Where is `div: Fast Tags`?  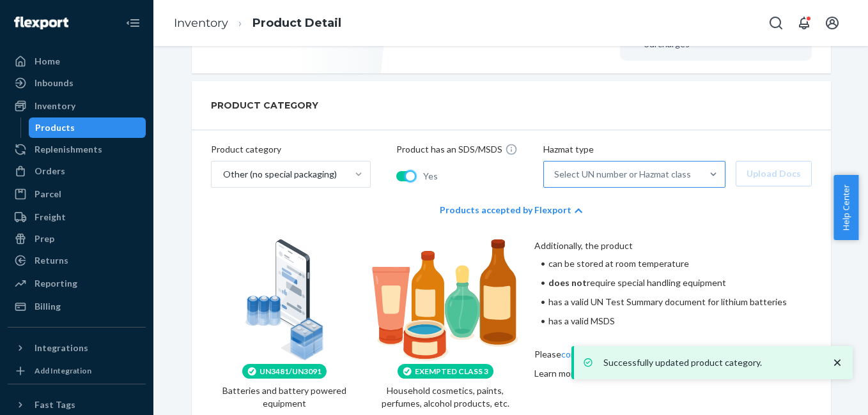
div: Fast Tags is located at coordinates (55, 405).